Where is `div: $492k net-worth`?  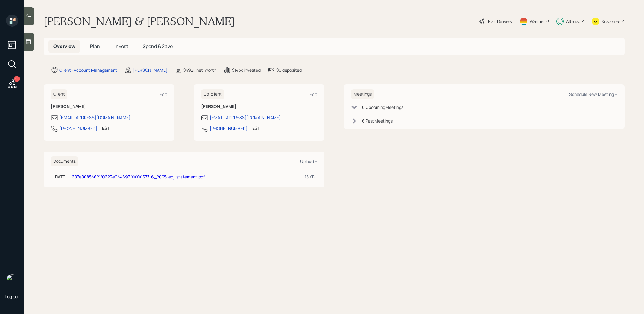
div: $492k net-worth is located at coordinates (200, 70).